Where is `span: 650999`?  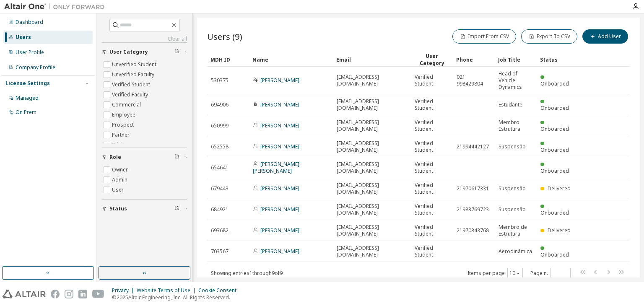
span: 650999 is located at coordinates (219, 125).